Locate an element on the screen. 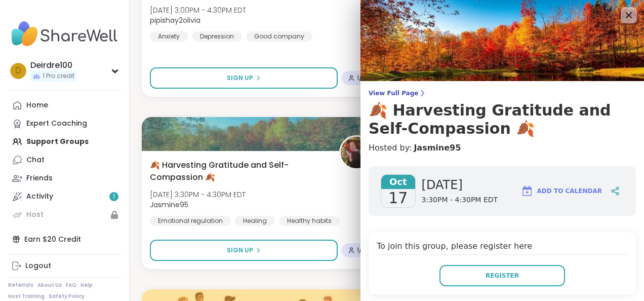 This screenshot has width=644, height=301. a: Expert Coaching is located at coordinates (64, 124).